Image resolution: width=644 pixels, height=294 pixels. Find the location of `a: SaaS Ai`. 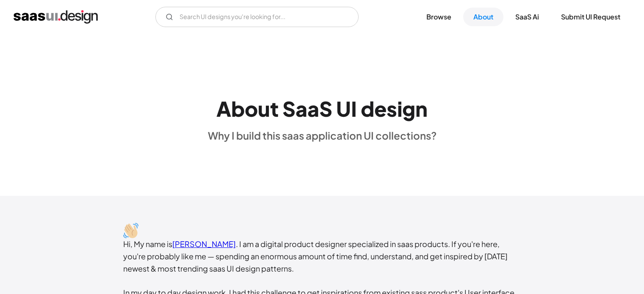

a: SaaS Ai is located at coordinates (527, 17).